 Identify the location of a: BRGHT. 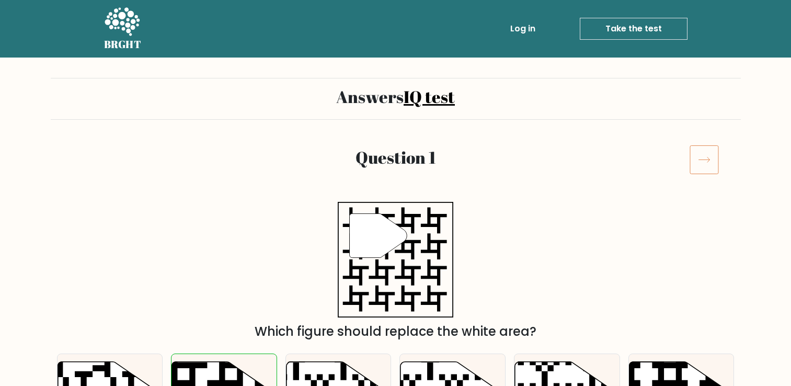
(123, 29).